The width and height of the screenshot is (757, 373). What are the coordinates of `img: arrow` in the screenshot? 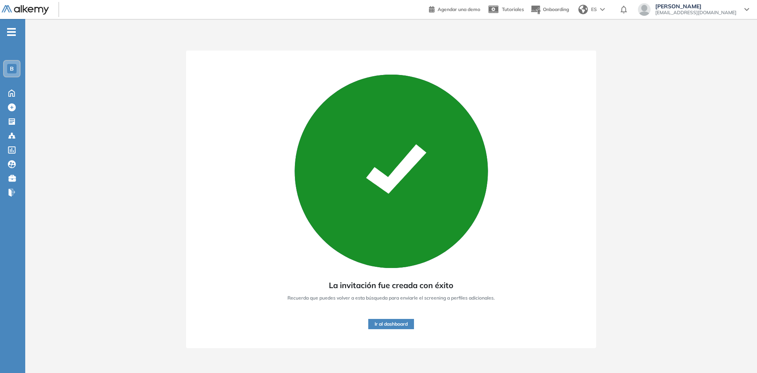 It's located at (602, 9).